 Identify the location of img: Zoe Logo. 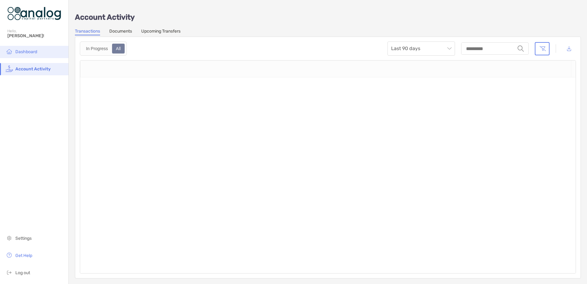
(34, 14).